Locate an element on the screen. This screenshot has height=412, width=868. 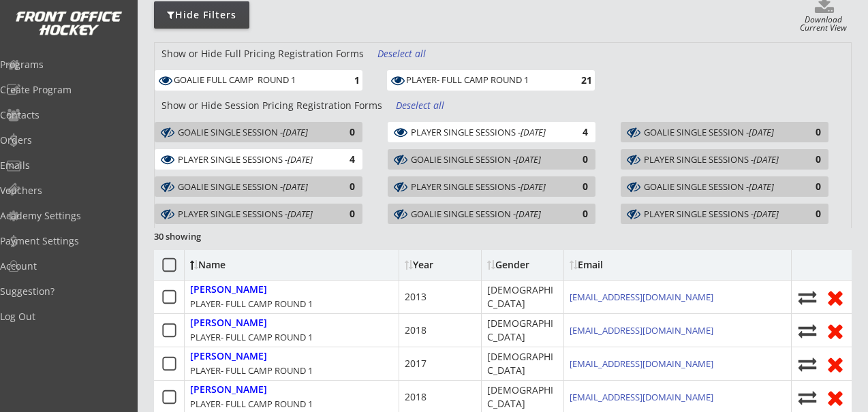
div: 21 is located at coordinates (578, 80).